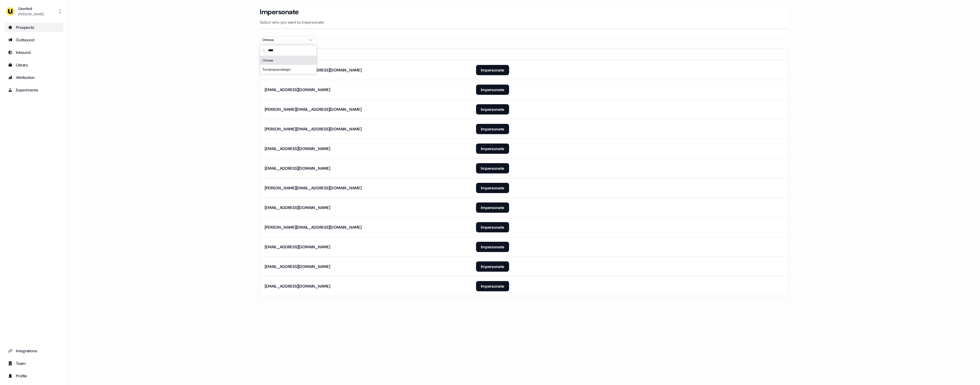 The image size is (980, 385). Describe the element at coordinates (288, 69) in the screenshot. I see `div: Tomsimpsondesign` at that location.